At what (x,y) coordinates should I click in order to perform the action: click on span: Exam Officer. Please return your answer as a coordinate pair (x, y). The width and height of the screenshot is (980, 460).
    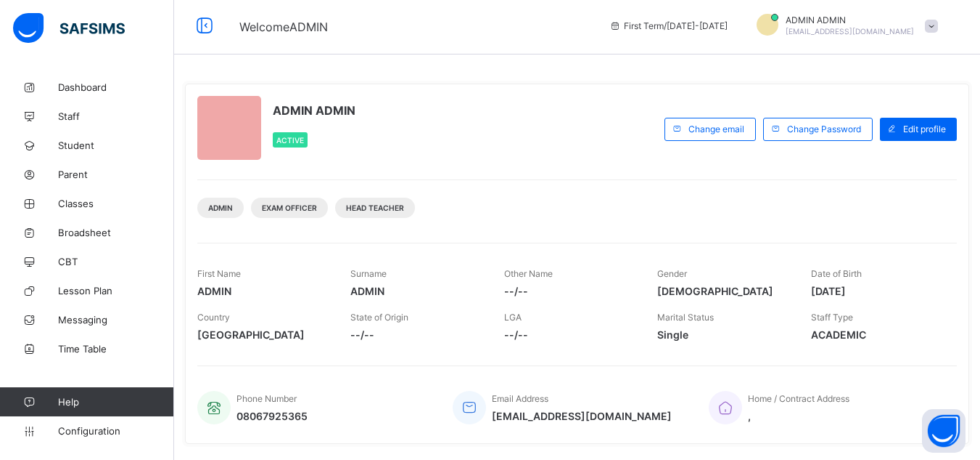
    Looking at the image, I should click on (290, 208).